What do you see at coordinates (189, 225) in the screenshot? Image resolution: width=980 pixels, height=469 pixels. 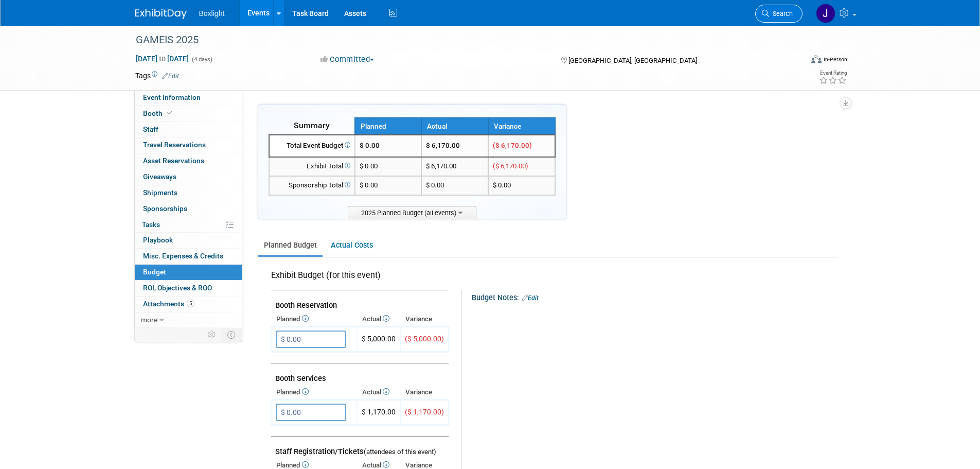 I see `a: Tasks` at bounding box center [189, 225].